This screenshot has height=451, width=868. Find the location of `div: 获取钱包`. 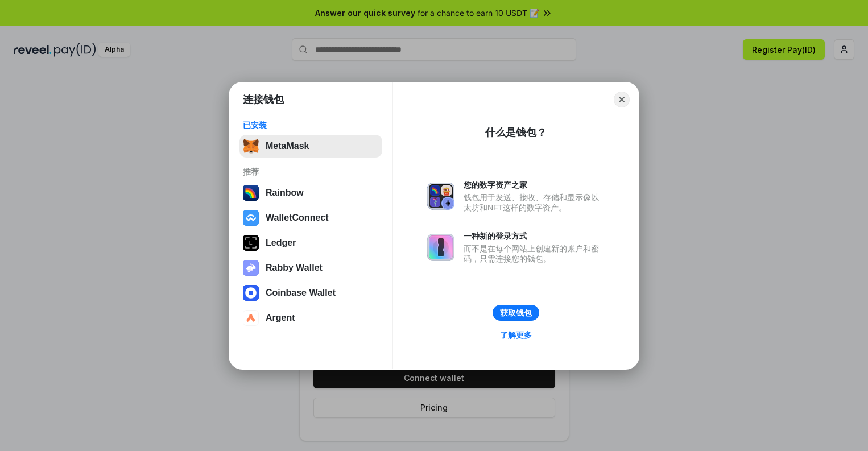

div: 获取钱包 is located at coordinates (516, 313).